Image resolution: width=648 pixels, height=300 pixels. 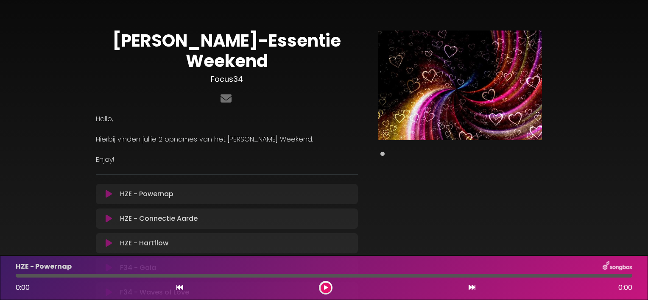 I want to click on img: Main Media, so click(x=460, y=85).